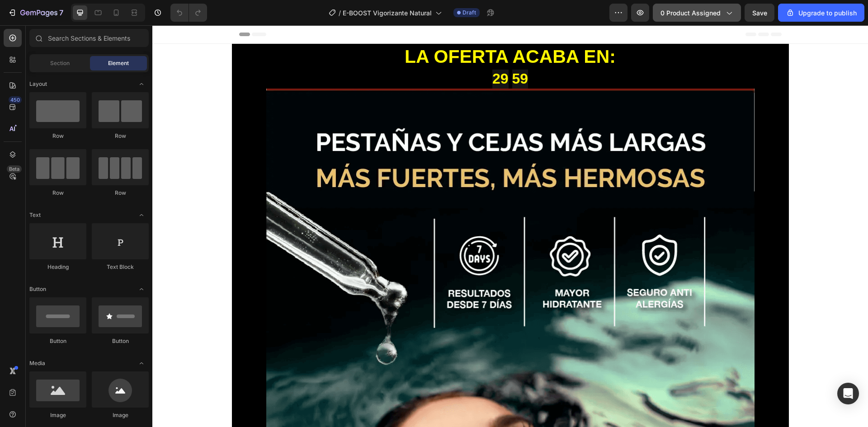 The height and width of the screenshot is (427, 868). Describe the element at coordinates (358, 31) in the screenshot. I see `strong: LA OFERTA ACABA EN:` at that location.